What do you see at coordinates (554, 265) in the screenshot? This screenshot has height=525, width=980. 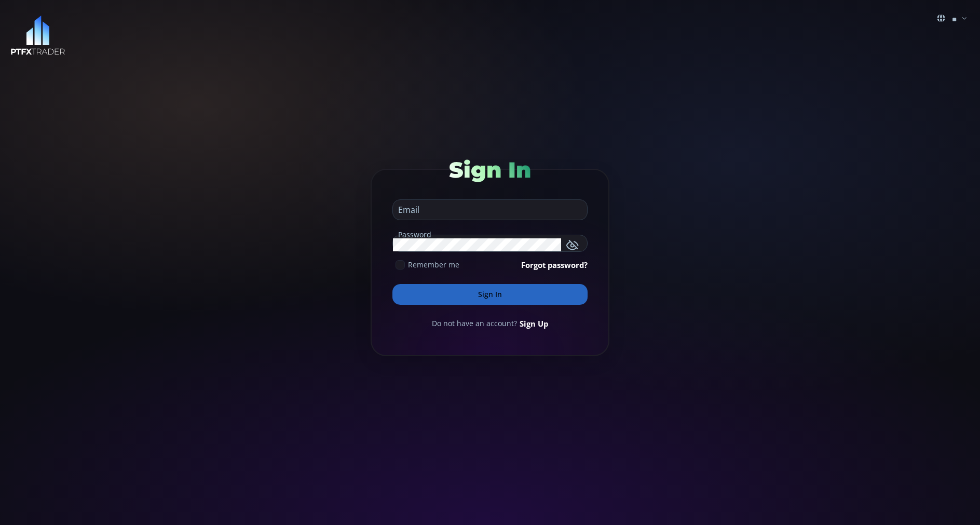 I see `a: Forgot password?` at bounding box center [554, 265].